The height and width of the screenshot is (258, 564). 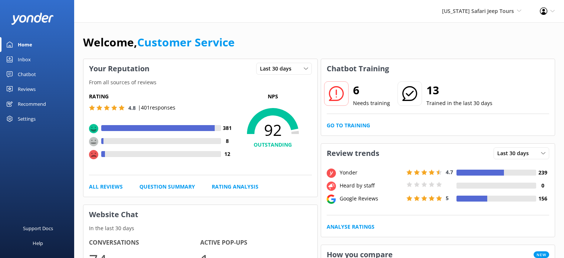 What do you see at coordinates (27, 74) in the screenshot?
I see `div: Chatbot` at bounding box center [27, 74].